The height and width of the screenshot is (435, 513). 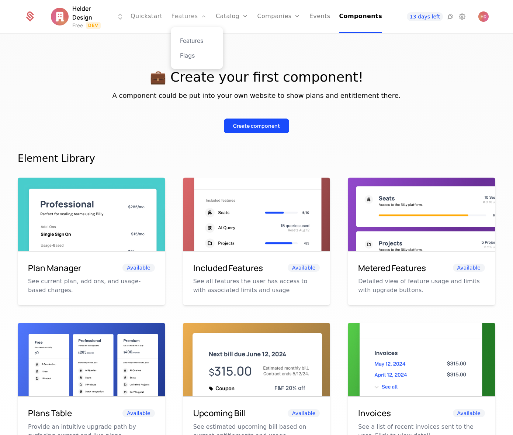 I want to click on h6: Included Features, so click(x=228, y=268).